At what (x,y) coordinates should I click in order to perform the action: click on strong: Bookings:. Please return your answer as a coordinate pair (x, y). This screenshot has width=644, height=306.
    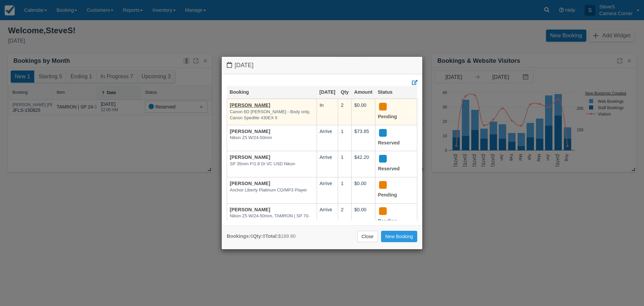
    Looking at the image, I should click on (238, 236).